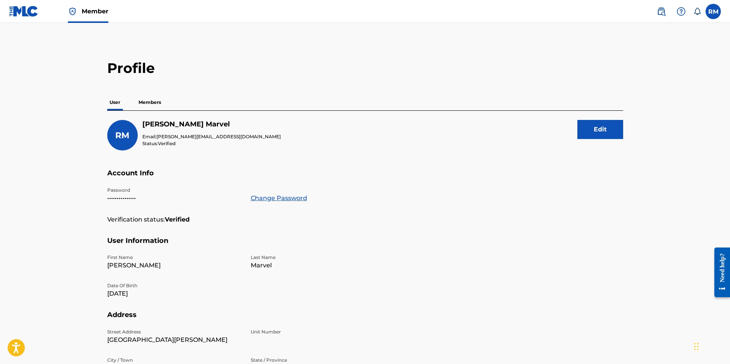  I want to click on button: Edit, so click(601, 129).